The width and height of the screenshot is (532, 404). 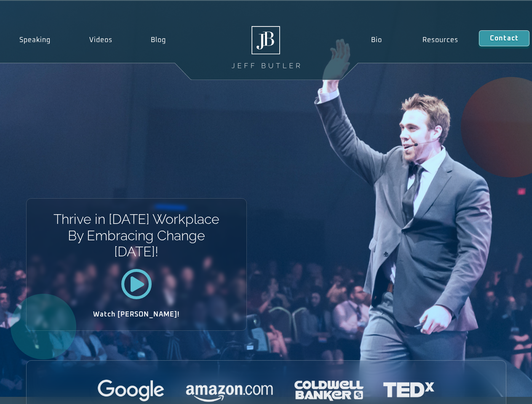 What do you see at coordinates (504, 38) in the screenshot?
I see `span: Contact` at bounding box center [504, 38].